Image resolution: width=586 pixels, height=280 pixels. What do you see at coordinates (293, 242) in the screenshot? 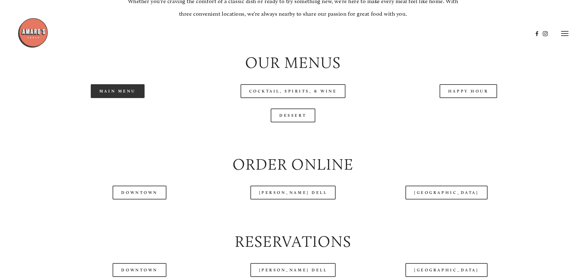
I see `h2: Reservations` at bounding box center [293, 242].